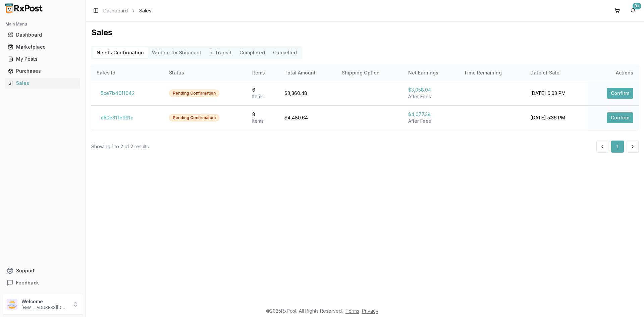 The image size is (644, 317). I want to click on th: Total Amount, so click(308, 73).